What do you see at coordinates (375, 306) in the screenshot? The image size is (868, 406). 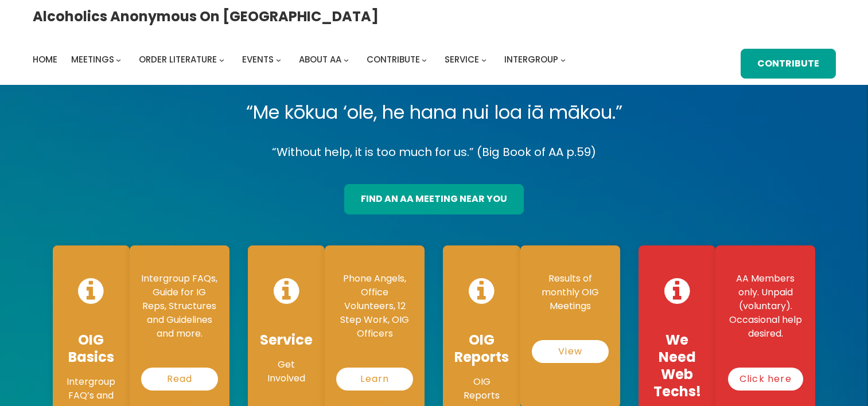 I see `p: Phone Angels, Office Volunteers, 12 Step Work, OIG Officers` at bounding box center [375, 306].